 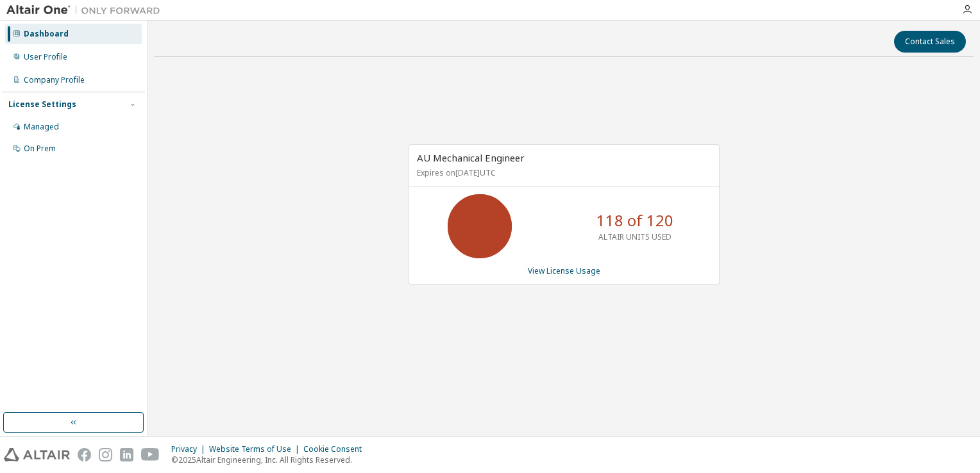 What do you see at coordinates (150, 454) in the screenshot?
I see `img: youtube.svg` at bounding box center [150, 454].